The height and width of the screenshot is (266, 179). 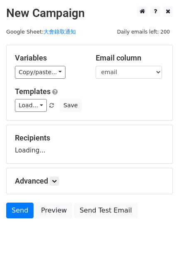 What do you see at coordinates (106, 210) in the screenshot?
I see `a: Send Test Email` at bounding box center [106, 210].